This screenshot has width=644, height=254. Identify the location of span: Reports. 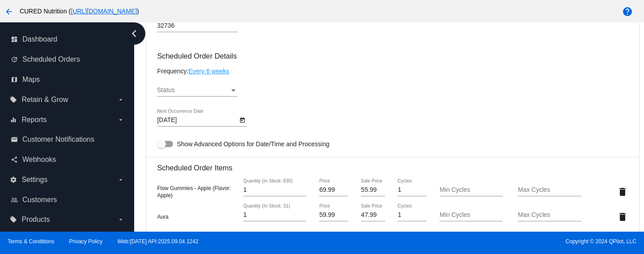
(34, 120).